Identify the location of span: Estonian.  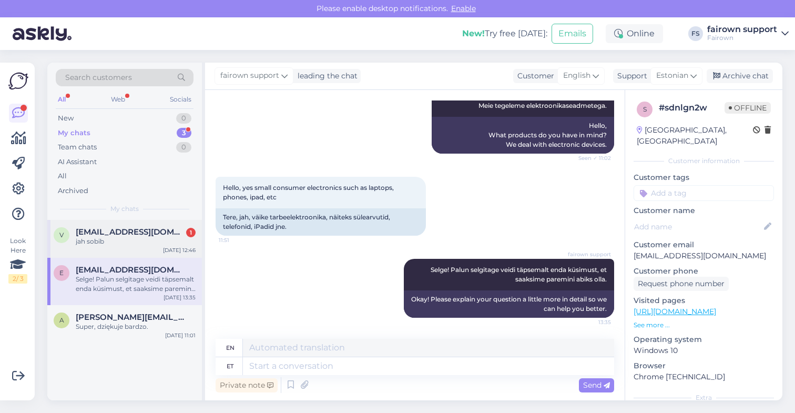
(672, 76).